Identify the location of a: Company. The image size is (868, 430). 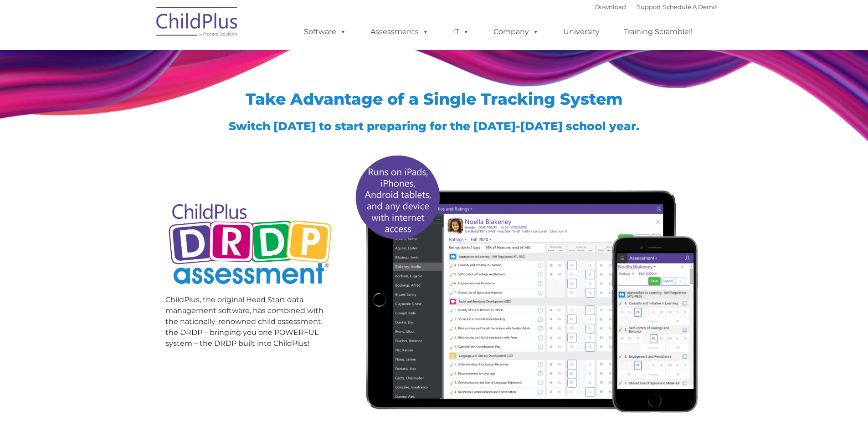
(516, 32).